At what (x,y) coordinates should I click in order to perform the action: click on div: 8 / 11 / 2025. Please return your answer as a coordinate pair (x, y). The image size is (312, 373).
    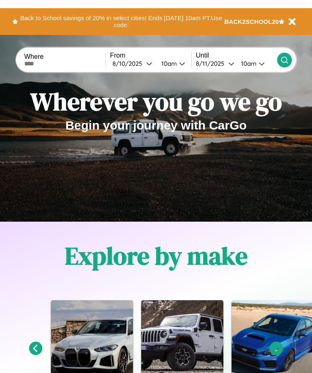
    Looking at the image, I should click on (212, 63).